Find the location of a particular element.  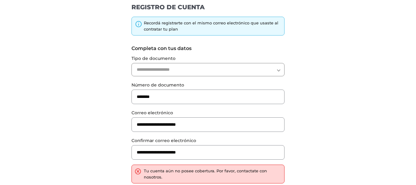

label: Completa con tus datos is located at coordinates (208, 48).